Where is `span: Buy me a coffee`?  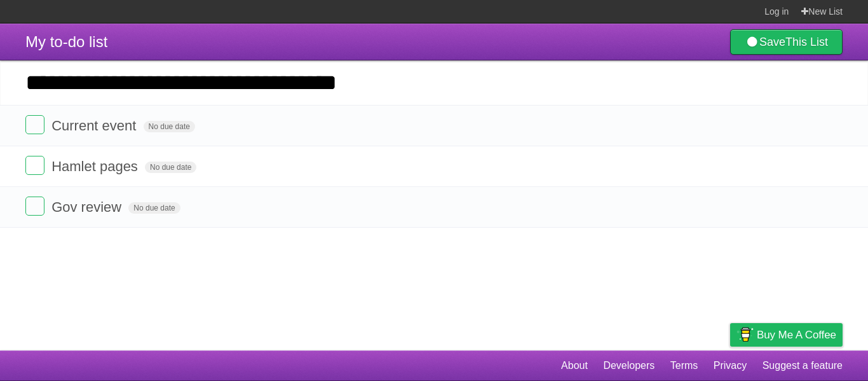 span: Buy me a coffee is located at coordinates (796, 334).